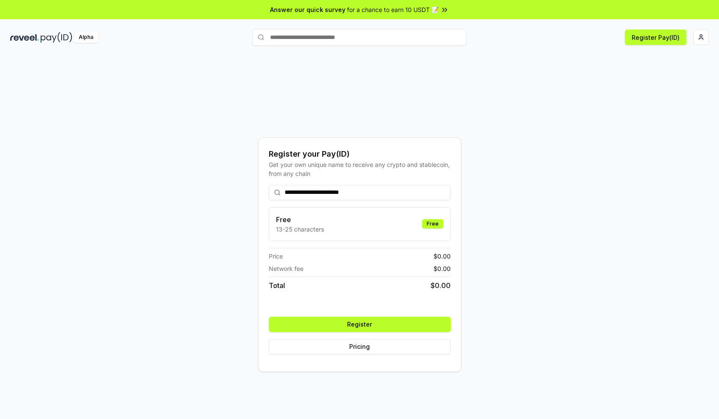 The image size is (719, 419). I want to click on img: reveel_dark, so click(24, 37).